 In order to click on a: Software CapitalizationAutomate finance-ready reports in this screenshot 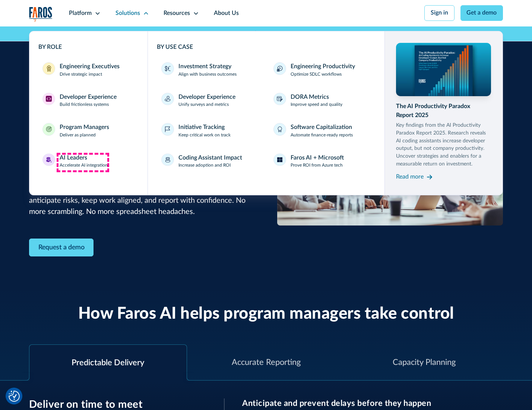, I will do `click(322, 131)`.